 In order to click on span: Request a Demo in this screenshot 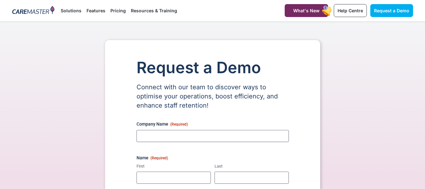, I will do `click(392, 10)`.